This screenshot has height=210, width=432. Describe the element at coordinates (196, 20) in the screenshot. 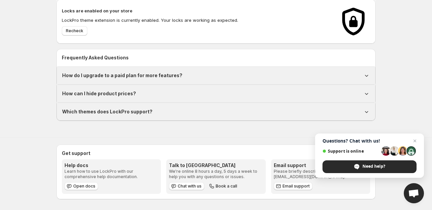

I see `p: LockPro theme extension is currently enabled. Your locks are working as expected.` at that location.